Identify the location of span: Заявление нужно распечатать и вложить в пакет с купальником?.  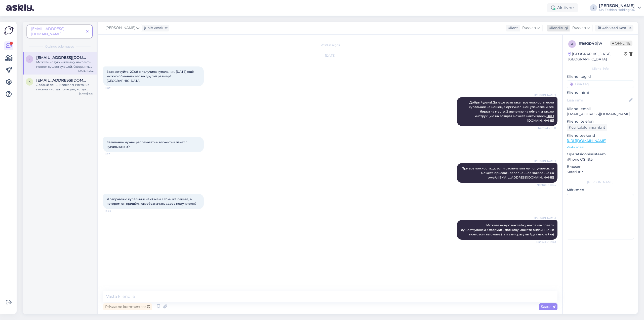
(147, 144).